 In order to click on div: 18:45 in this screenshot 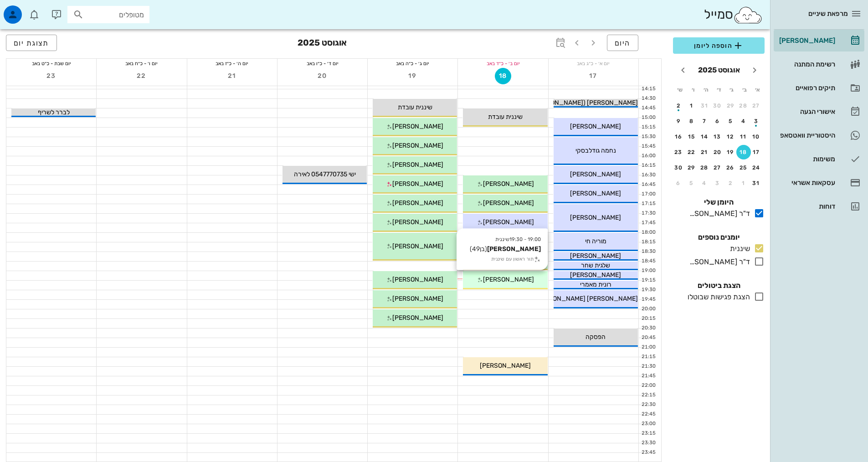, I will do `click(648, 261)`.